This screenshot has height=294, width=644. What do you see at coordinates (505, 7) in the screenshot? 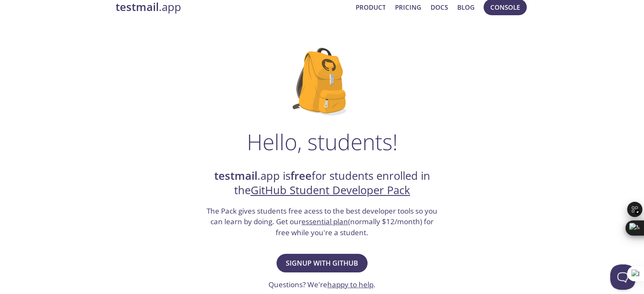
I see `span: Console` at bounding box center [505, 7].